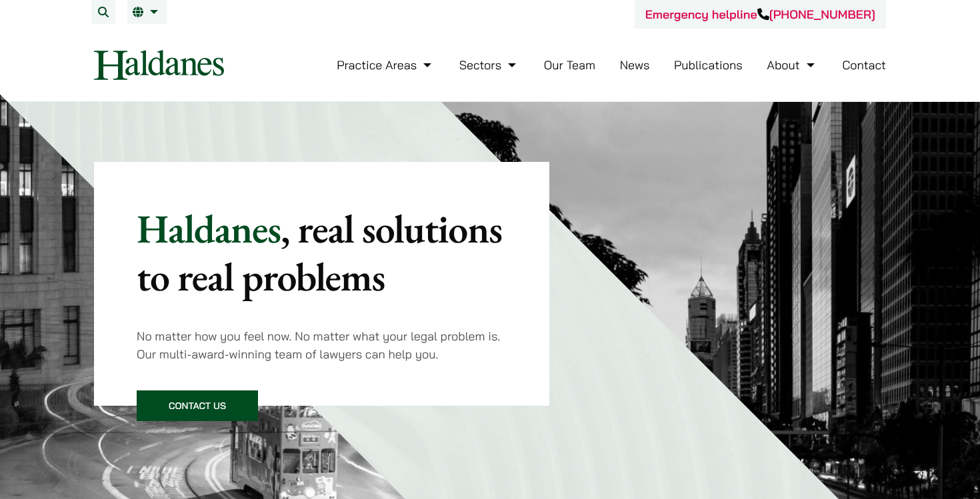  Describe the element at coordinates (569, 65) in the screenshot. I see `a: Our Team` at that location.